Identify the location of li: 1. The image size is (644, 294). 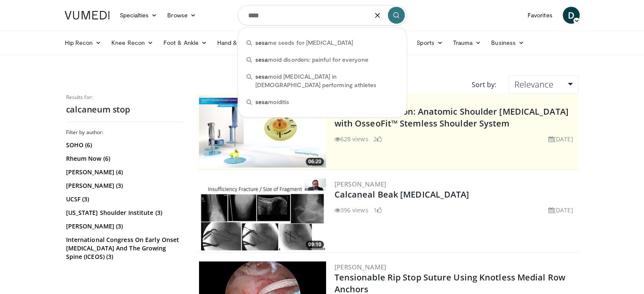
(378, 210).